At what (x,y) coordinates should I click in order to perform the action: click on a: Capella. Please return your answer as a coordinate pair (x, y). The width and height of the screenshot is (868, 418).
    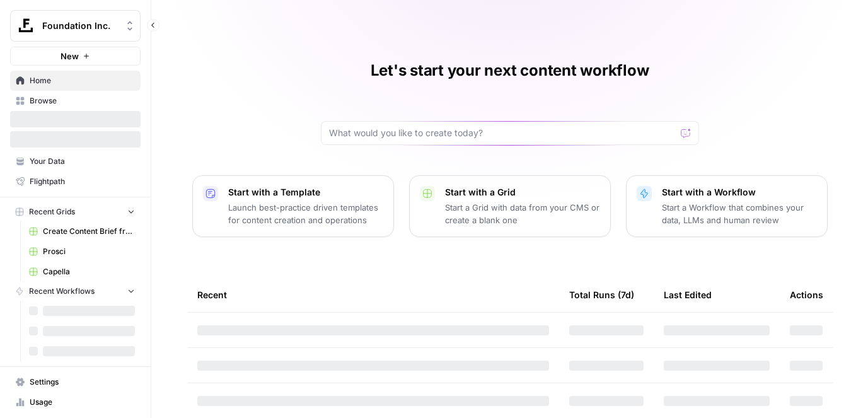
    Looking at the image, I should click on (82, 272).